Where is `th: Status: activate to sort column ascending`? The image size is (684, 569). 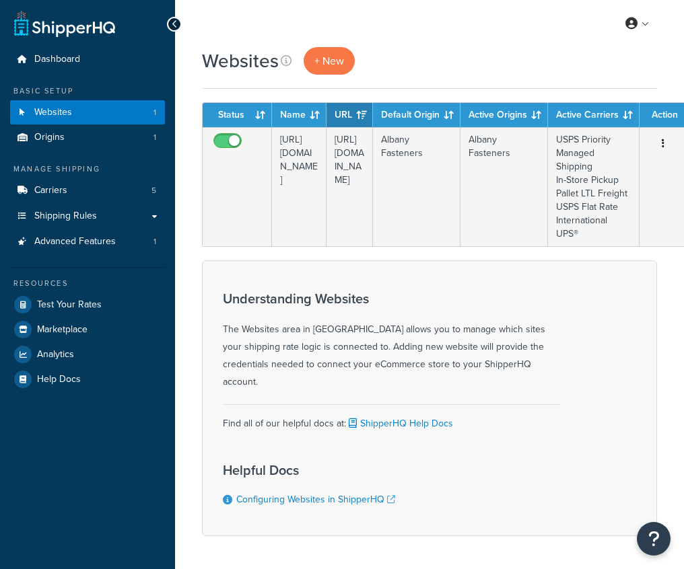 th: Status: activate to sort column ascending is located at coordinates (237, 115).